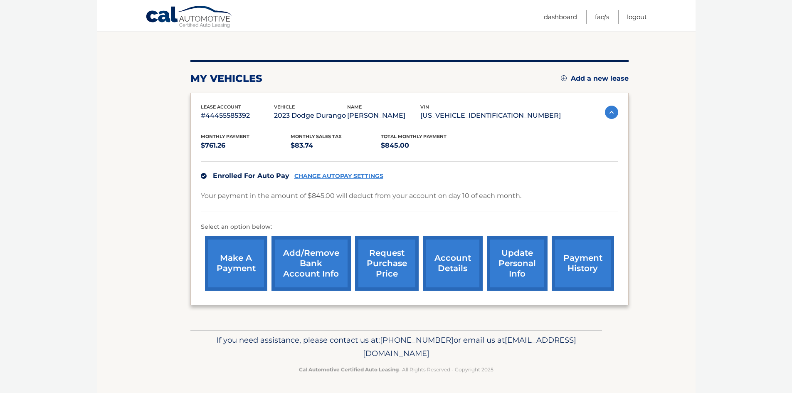  I want to click on img: accordion-active.svg, so click(611, 112).